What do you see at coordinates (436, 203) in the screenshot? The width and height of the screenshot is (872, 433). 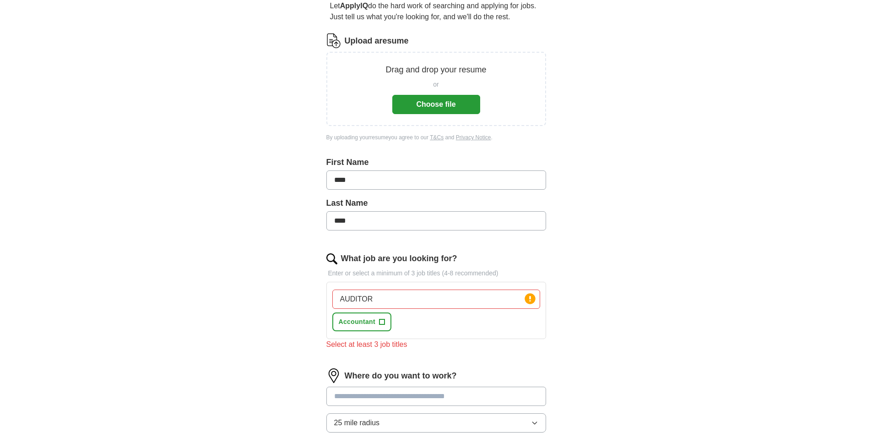 I see `label: Last Name` at bounding box center [436, 203].